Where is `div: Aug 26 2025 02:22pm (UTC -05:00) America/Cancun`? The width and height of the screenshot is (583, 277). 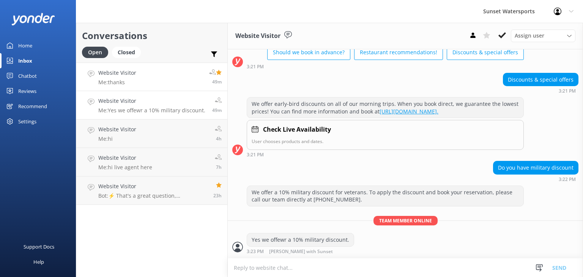 div: Aug 26 2025 02:22pm (UTC -05:00) America/Cancun is located at coordinates (536, 179).